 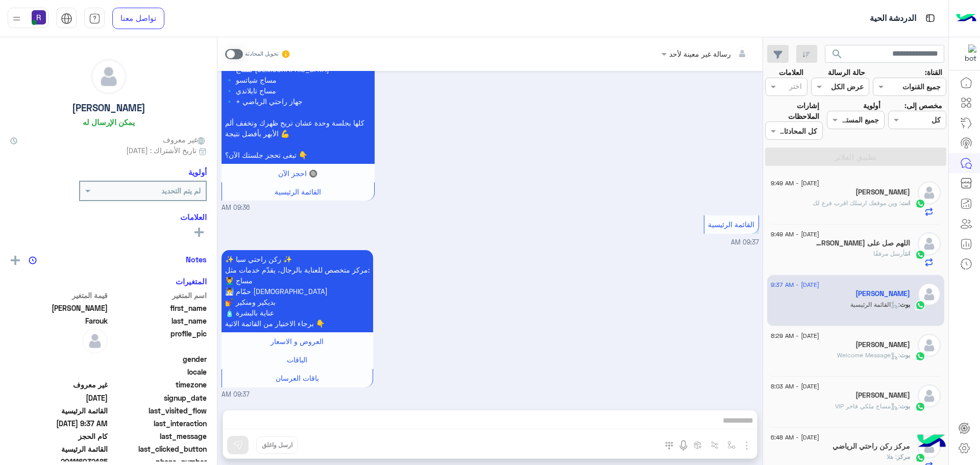 What do you see at coordinates (883, 294) in the screenshot?
I see `h5: Mohamed Farouk` at bounding box center [883, 294].